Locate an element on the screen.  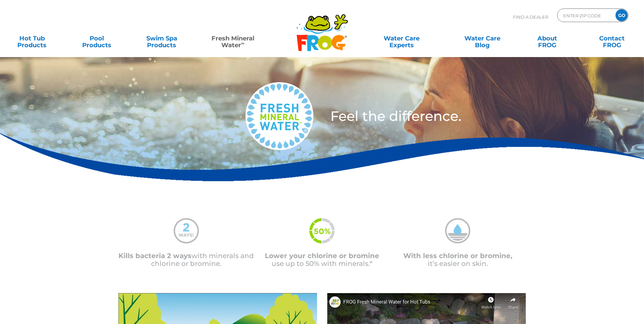
a: Water CareBlog is located at coordinates (482, 38).